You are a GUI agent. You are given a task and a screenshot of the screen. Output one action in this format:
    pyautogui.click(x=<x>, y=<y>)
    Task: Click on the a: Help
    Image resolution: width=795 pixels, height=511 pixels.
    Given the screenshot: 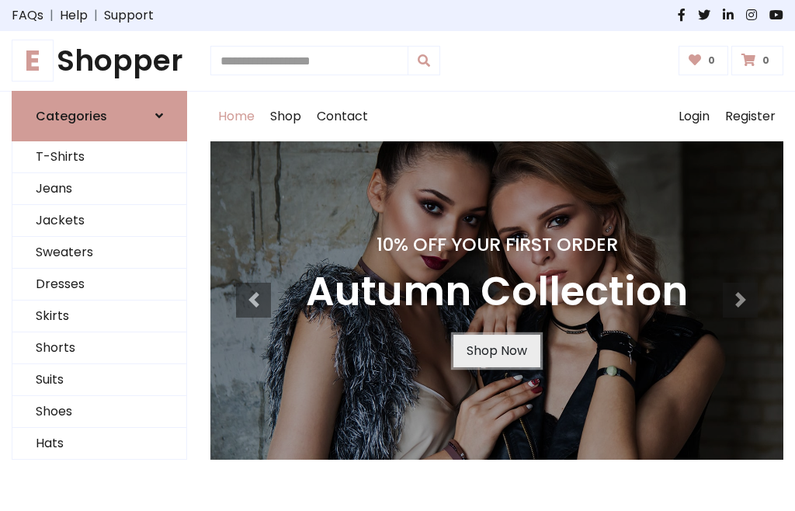 What is the action you would take?
    pyautogui.click(x=74, y=16)
    